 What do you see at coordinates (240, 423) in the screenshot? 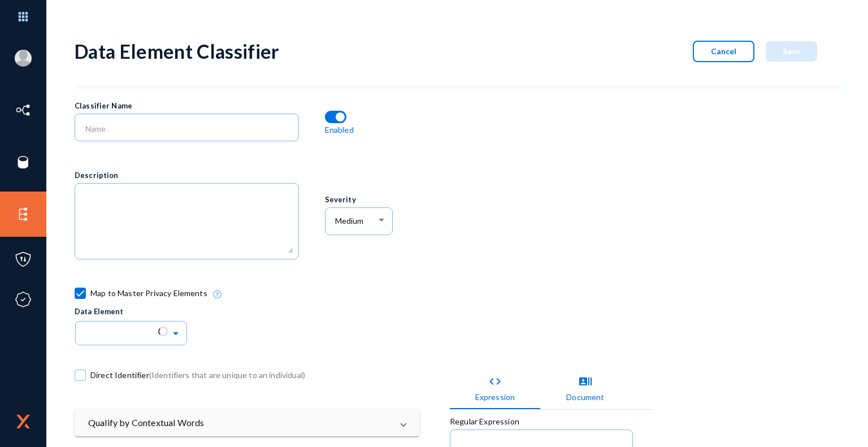
I see `mat-panel-title: Qualify by Contextual Words` at bounding box center [240, 423].